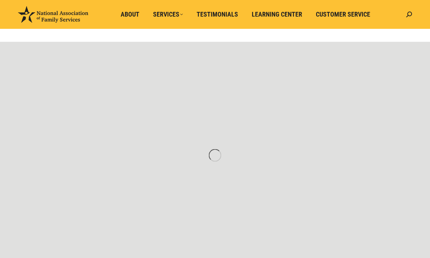 The image size is (430, 258). I want to click on span: Testimonials, so click(217, 14).